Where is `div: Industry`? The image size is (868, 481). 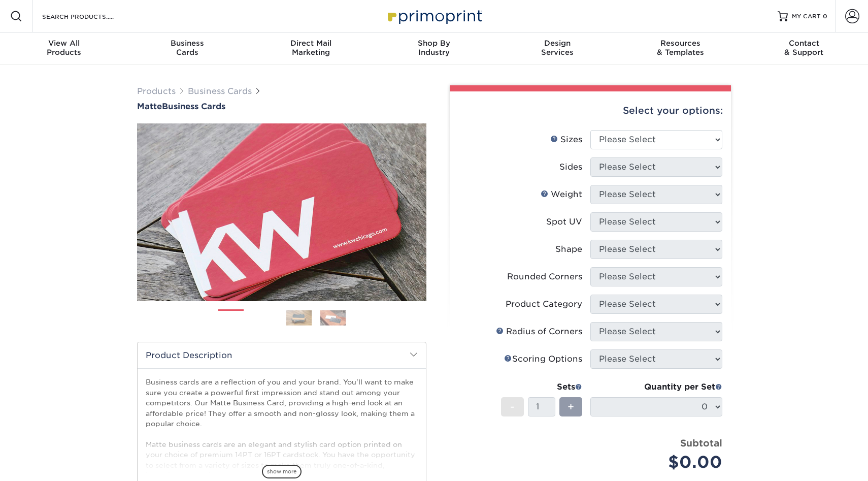
div: Industry is located at coordinates (434, 47).